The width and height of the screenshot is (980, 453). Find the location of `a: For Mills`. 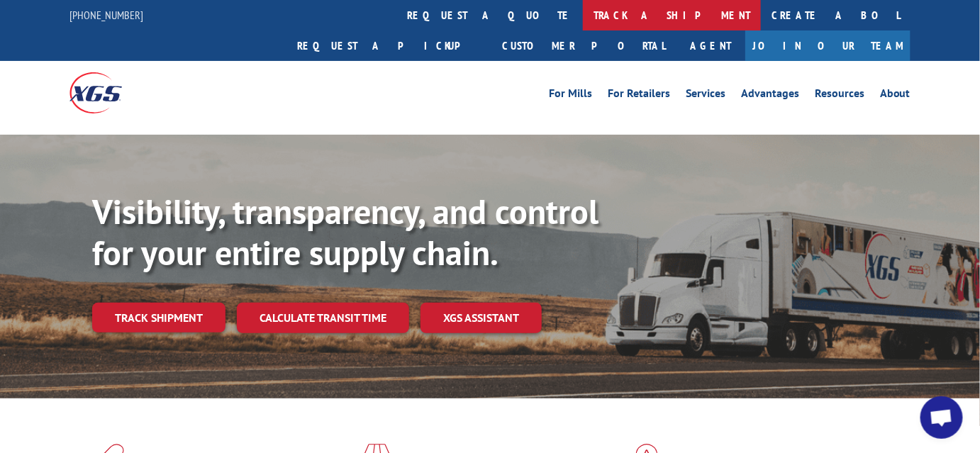

a: For Mills is located at coordinates (570, 95).